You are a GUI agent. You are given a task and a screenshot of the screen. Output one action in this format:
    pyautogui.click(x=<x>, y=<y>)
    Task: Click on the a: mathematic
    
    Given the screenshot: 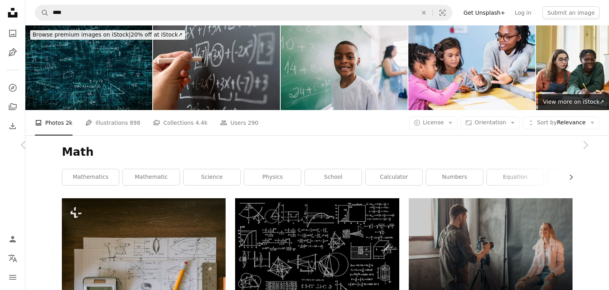 What is the action you would take?
    pyautogui.click(x=151, y=177)
    